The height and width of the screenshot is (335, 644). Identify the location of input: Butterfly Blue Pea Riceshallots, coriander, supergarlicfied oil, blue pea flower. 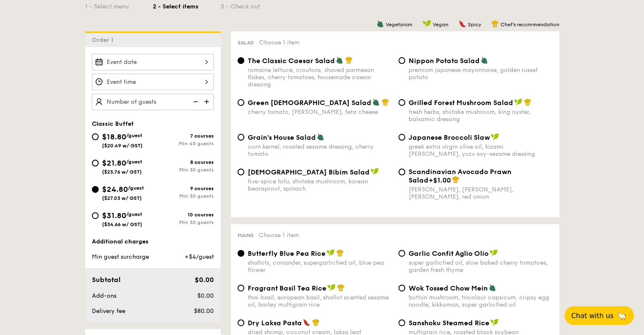
(241, 253).